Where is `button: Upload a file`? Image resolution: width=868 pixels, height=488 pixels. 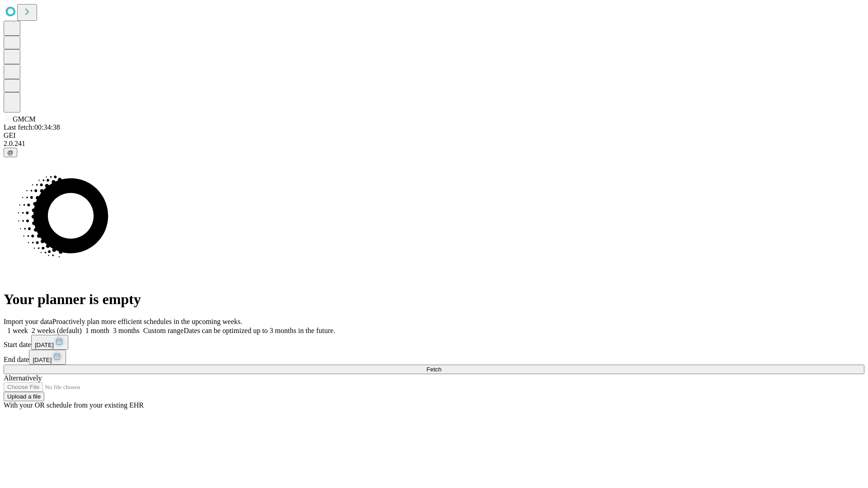
button: Upload a file is located at coordinates (24, 396).